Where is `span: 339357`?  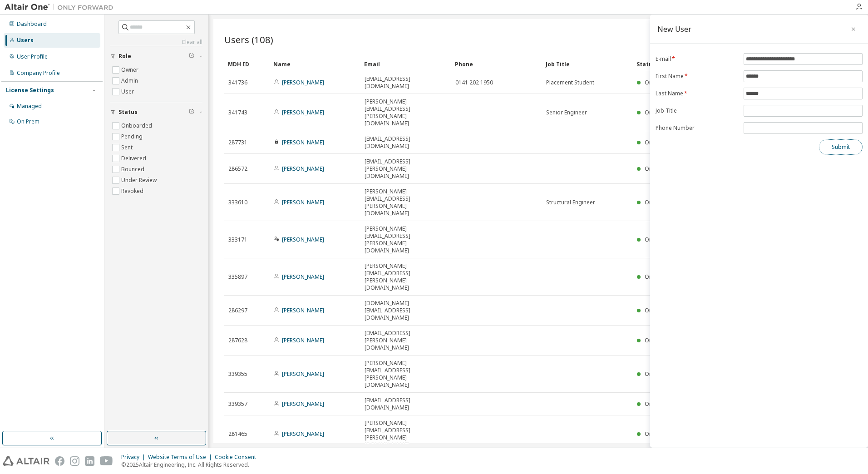 span: 339357 is located at coordinates (238, 404).